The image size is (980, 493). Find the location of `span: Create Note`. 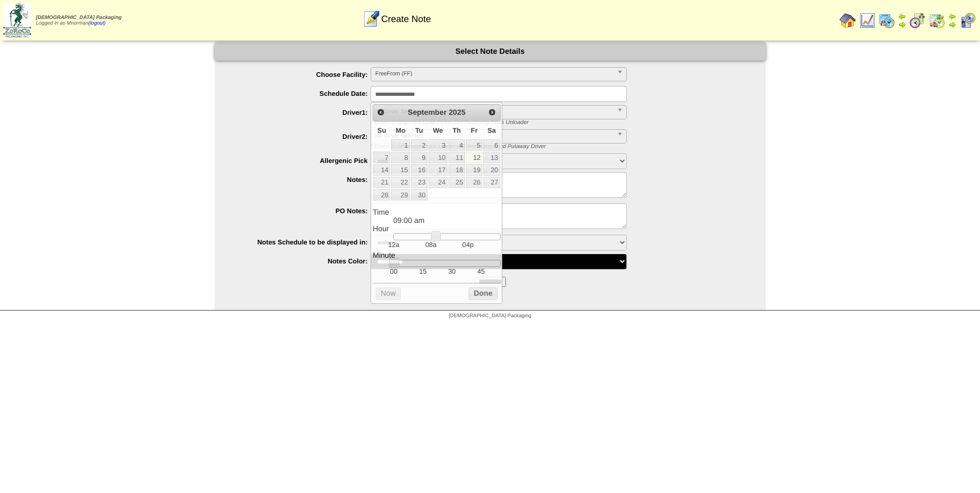

span: Create Note is located at coordinates (406, 19).